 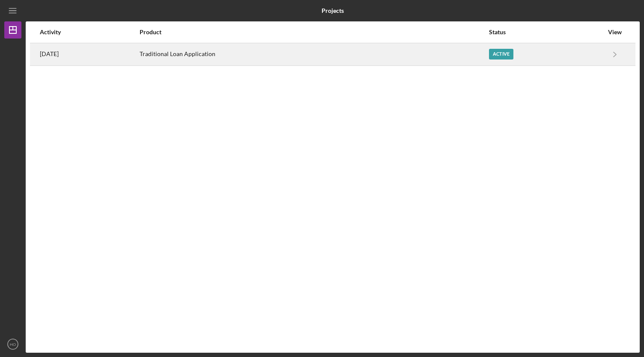 What do you see at coordinates (313, 54) in the screenshot?
I see `div: Traditional Loan Application` at bounding box center [313, 54].